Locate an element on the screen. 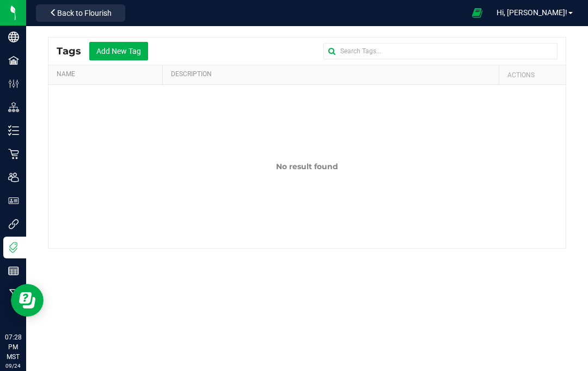 This screenshot has height=371, width=588. inline-svg: Facilities is located at coordinates (13, 60).